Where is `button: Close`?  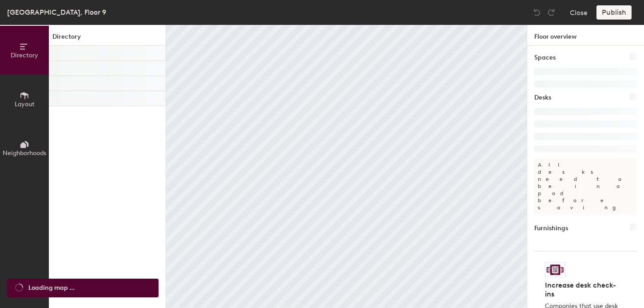 button: Close is located at coordinates (579, 12).